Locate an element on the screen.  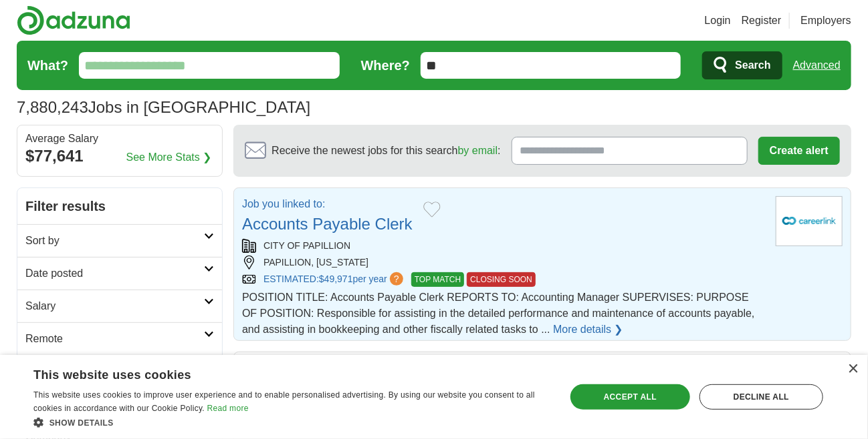
div: Accept all is located at coordinates (629, 397).